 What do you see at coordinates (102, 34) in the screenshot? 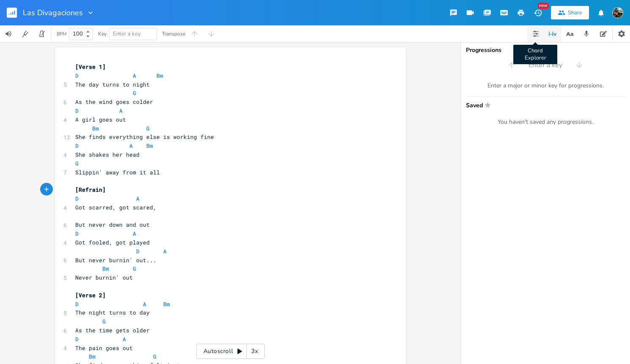
I see `div: Key` at bounding box center [102, 34].